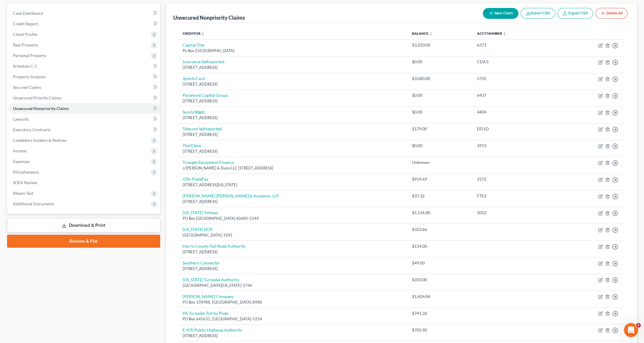 The width and height of the screenshot is (644, 343). Describe the element at coordinates (201, 263) in the screenshot. I see `a: Southern Connector` at that location.